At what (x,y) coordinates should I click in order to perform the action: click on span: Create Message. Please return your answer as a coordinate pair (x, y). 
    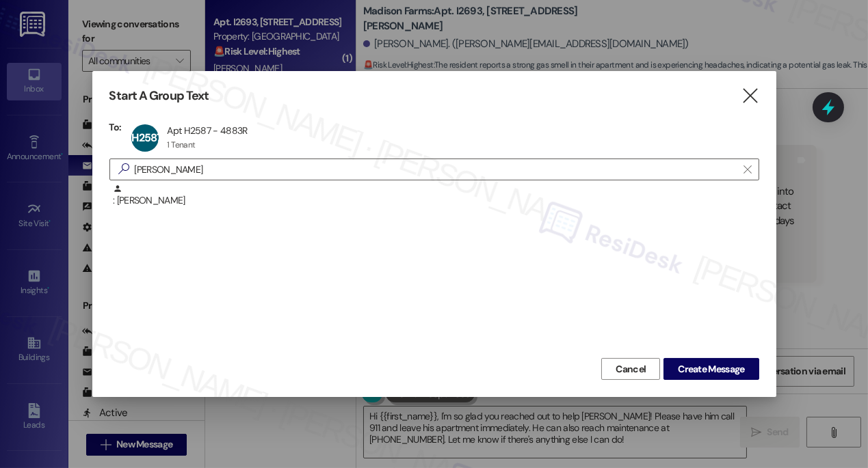
    Looking at the image, I should click on (710, 369).